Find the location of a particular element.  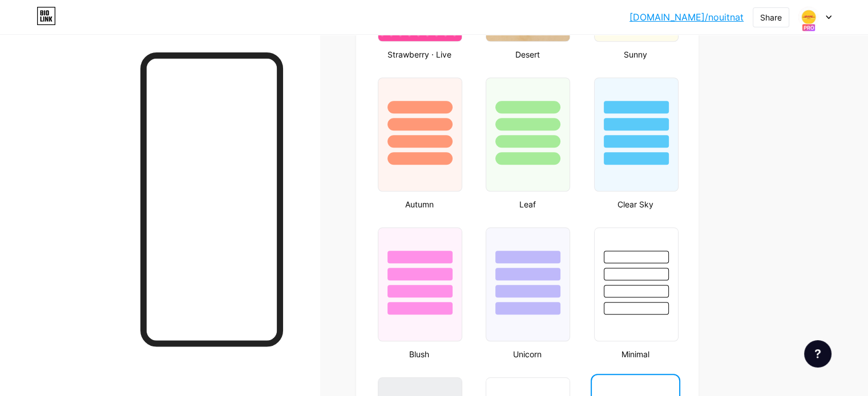

div: Share is located at coordinates (771, 17).